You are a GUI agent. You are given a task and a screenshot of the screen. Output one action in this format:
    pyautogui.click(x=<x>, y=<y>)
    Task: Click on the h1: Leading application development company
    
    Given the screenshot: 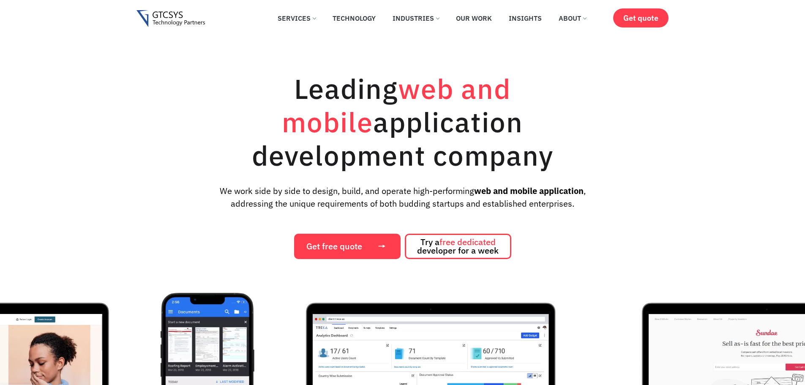 What is the action you would take?
    pyautogui.click(x=403, y=122)
    